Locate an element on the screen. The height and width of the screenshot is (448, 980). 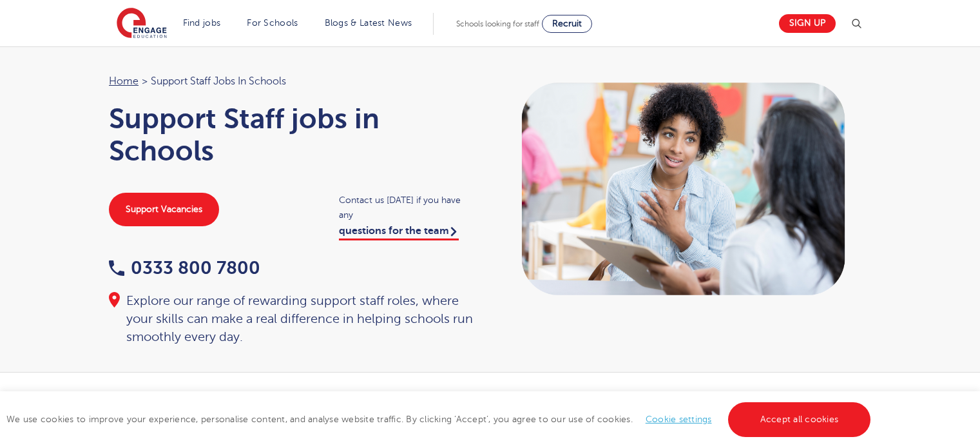
img: Engage Education is located at coordinates (142, 24).